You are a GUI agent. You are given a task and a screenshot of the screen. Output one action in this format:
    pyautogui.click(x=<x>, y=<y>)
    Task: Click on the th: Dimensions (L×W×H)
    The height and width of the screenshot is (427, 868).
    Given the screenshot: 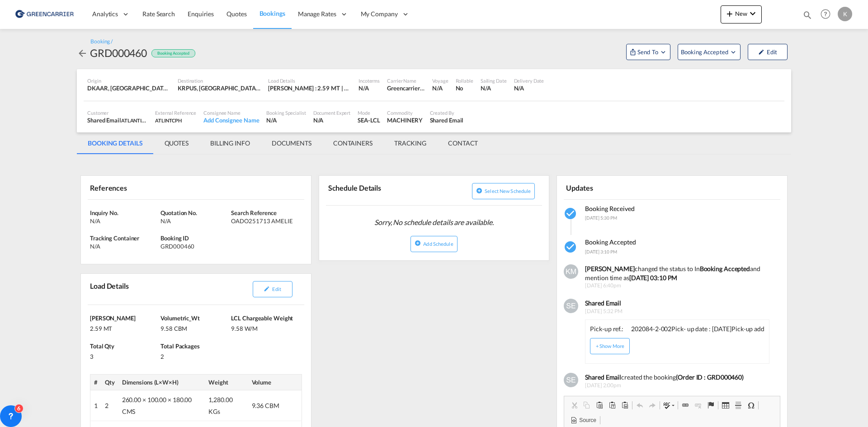 What is the action you would take?
    pyautogui.click(x=162, y=383)
    